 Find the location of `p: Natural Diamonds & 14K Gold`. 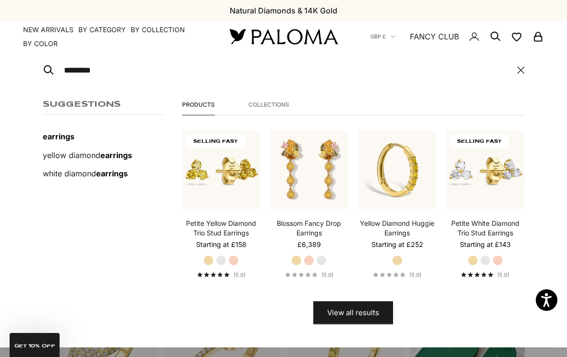

p: Natural Diamonds & 14K Gold is located at coordinates (283, 11).